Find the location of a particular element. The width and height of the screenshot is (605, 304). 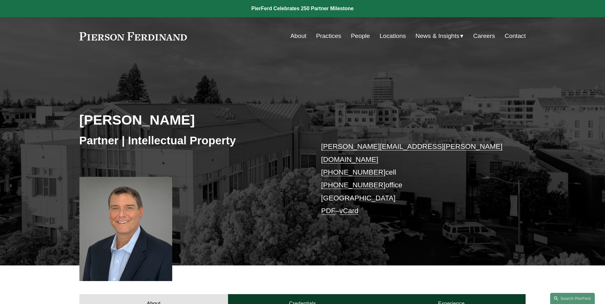

span: News & Insights is located at coordinates (437, 36).